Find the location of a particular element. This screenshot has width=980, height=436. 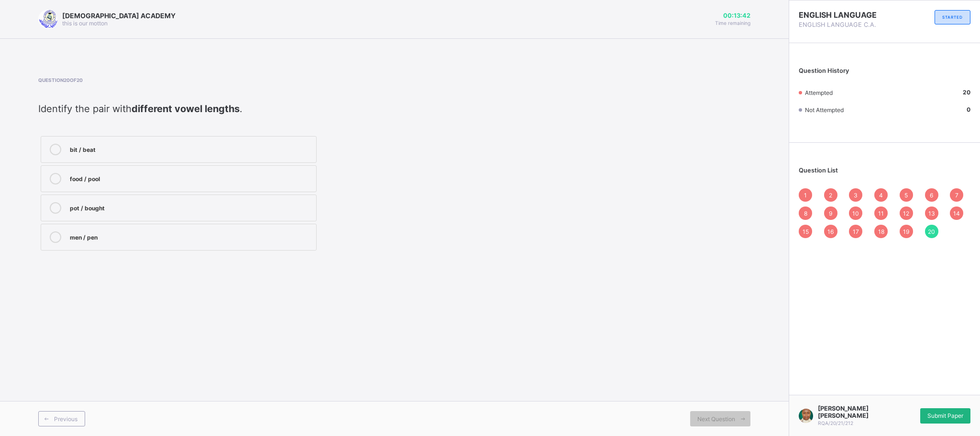

span: Attempted is located at coordinates (819, 93).